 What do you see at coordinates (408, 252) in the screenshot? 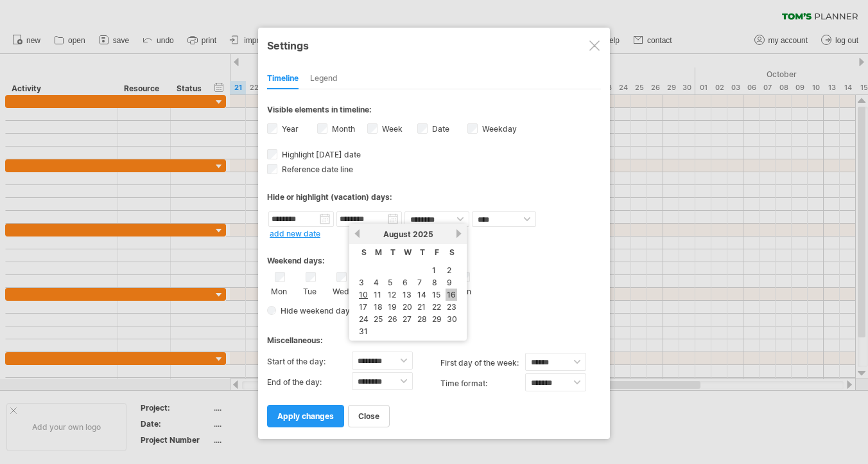
I see `span: Wednesday` at bounding box center [408, 252].